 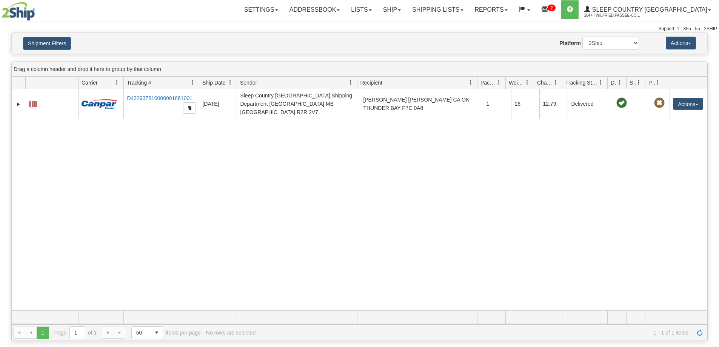 I want to click on a: Weight filter column settings, so click(x=527, y=82).